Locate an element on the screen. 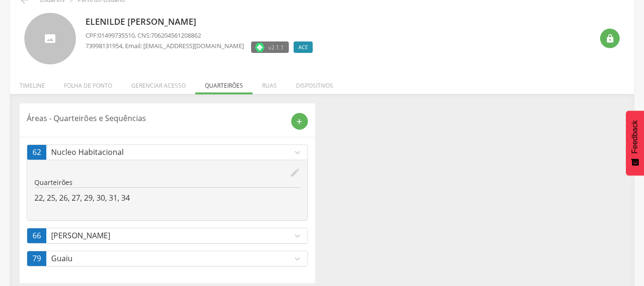 The width and height of the screenshot is (644, 286). li: Dispositivos is located at coordinates (315, 83).